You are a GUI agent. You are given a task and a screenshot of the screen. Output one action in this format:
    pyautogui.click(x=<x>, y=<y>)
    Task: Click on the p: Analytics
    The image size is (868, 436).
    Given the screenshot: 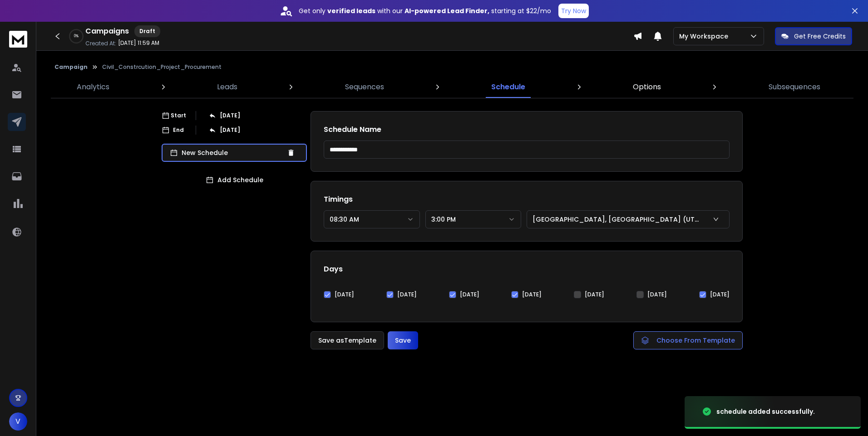 What is the action you would take?
    pyautogui.click(x=93, y=87)
    